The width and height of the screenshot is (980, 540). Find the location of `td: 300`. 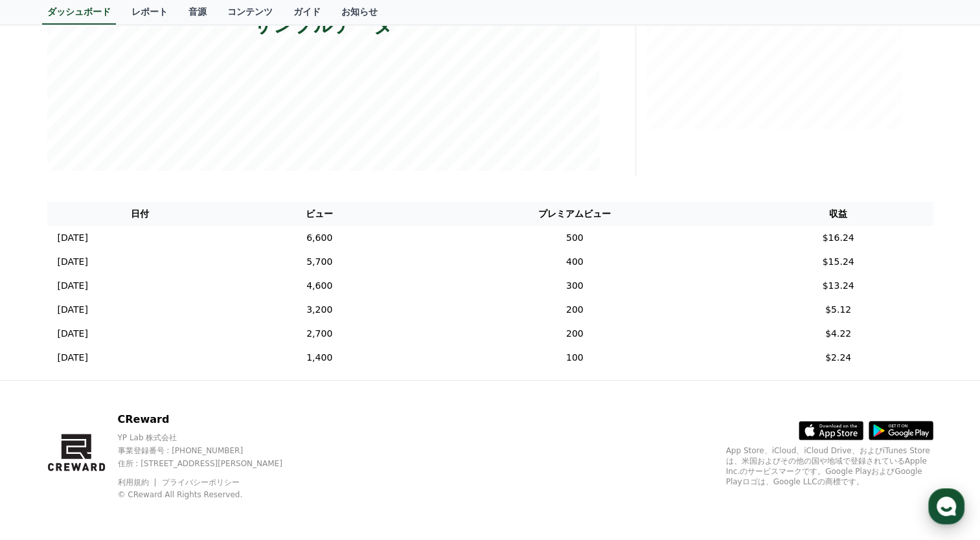

td: 300 is located at coordinates (574, 285).